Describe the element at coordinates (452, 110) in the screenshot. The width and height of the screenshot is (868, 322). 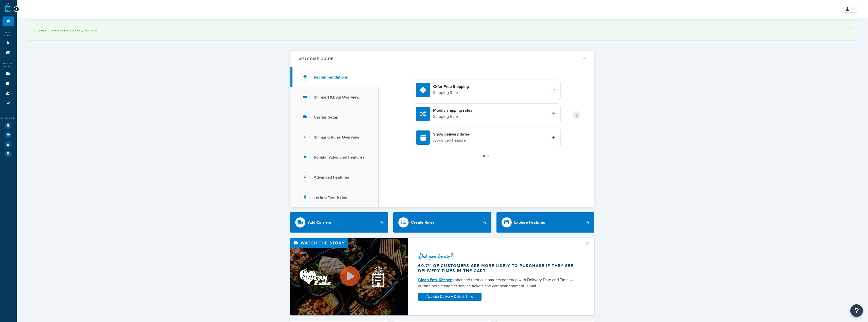
I see `h4: Modify shipping rates` at that location.